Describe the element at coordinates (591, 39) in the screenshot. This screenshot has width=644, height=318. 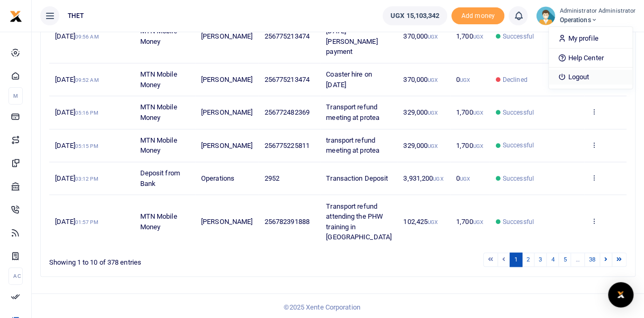
I see `a: My profile` at that location.